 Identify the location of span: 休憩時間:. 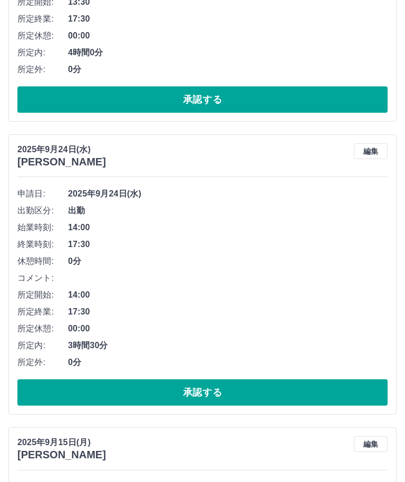
(43, 262).